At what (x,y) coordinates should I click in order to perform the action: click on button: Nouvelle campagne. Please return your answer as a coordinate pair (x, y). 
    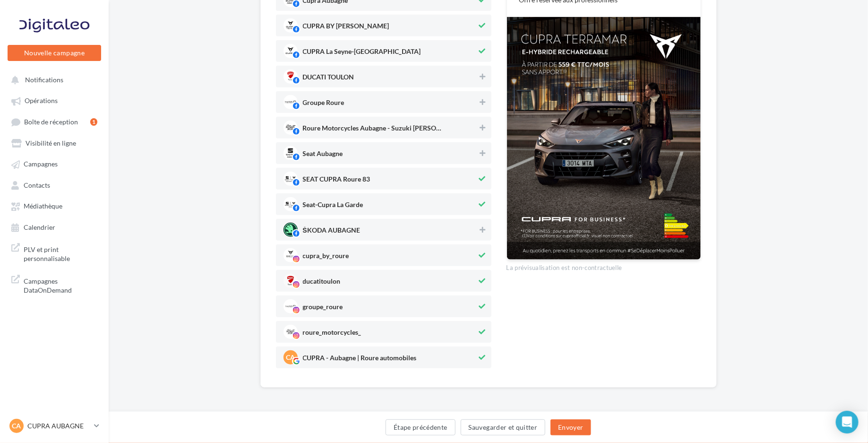
    Looking at the image, I should click on (55, 53).